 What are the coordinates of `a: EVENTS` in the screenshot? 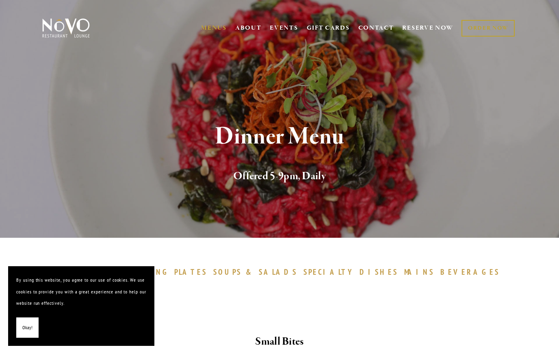 It's located at (283, 28).